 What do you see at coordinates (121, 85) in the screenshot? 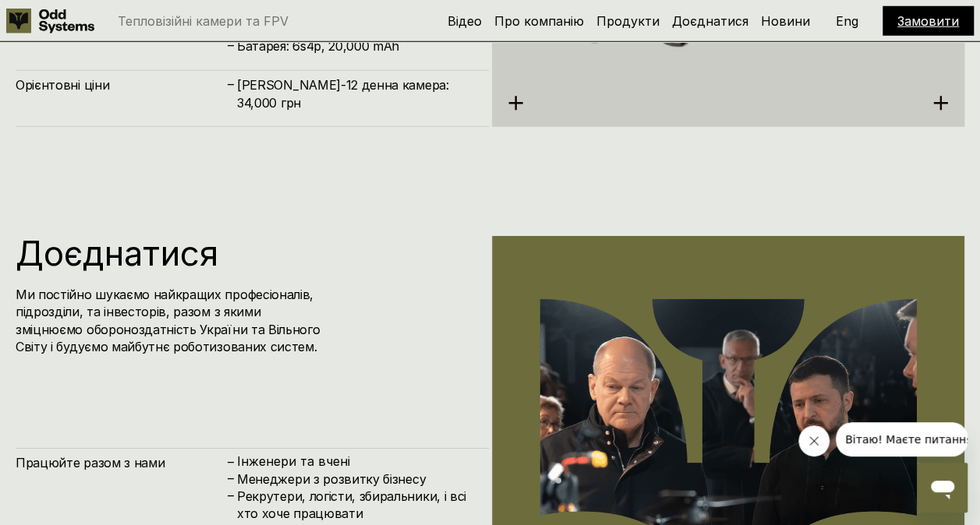
I see `h4: Орієнтовні ціни` at bounding box center [121, 85].